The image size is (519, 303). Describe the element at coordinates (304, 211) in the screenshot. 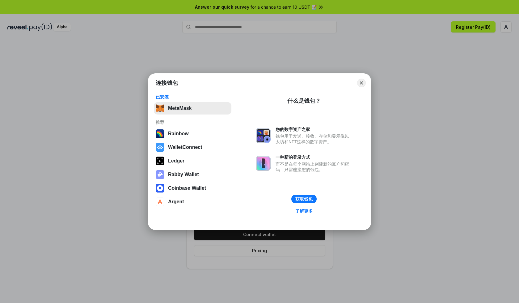

I see `div: 了解更多` at that location.